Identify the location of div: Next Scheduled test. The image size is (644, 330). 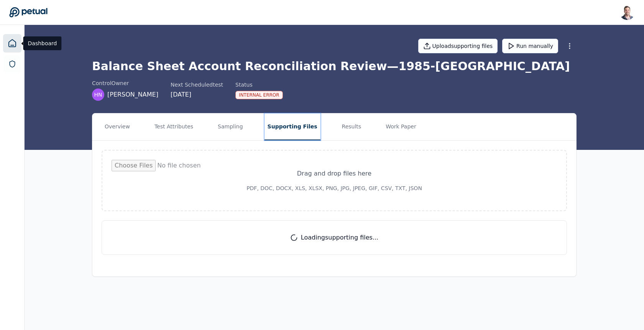
(196, 85).